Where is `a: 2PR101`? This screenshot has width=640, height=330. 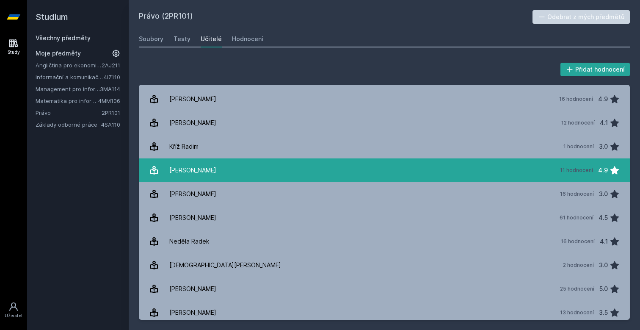 a: 2PR101 is located at coordinates (111, 113).